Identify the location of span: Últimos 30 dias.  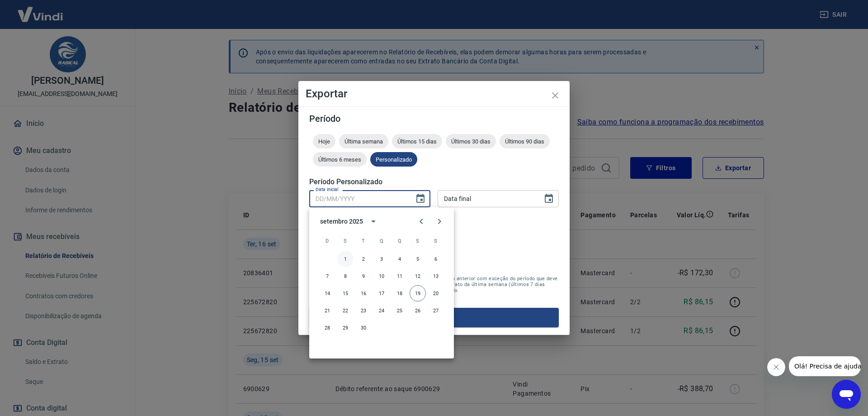
(471, 141).